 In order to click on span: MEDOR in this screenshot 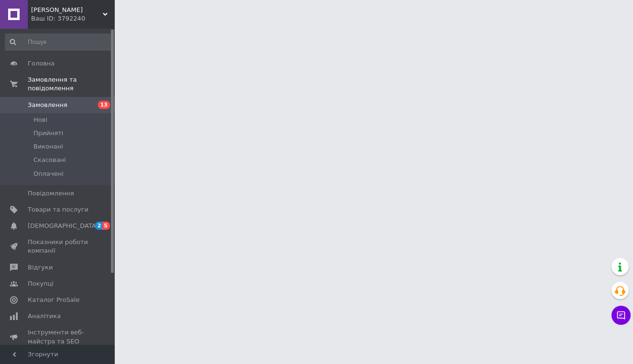, I will do `click(67, 10)`.